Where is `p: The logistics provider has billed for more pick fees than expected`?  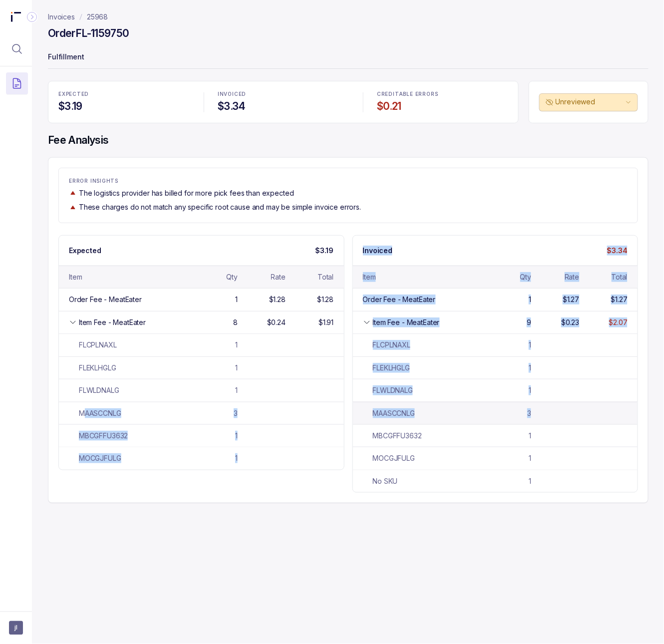 p: The logistics provider has billed for more pick fees than expected is located at coordinates (186, 193).